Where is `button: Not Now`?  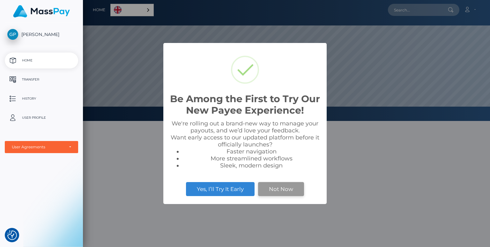 button: Not Now is located at coordinates (281, 189).